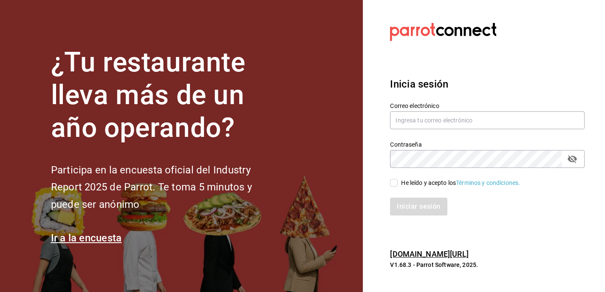 The image size is (605, 292). Describe the element at coordinates (166, 187) in the screenshot. I see `h2: Participa en la encuesta oficial del Industry Report 2025 de Parrot. Te toma 5 minutos y puede se...` at that location.